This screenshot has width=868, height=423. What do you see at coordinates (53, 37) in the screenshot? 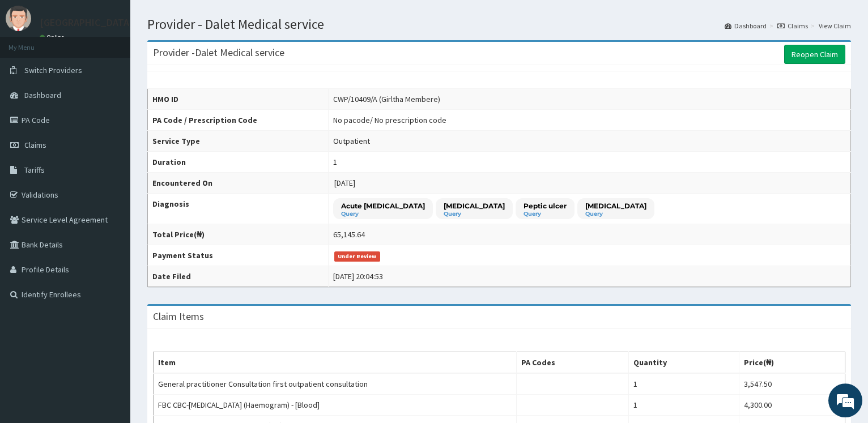
I see `a: Online` at bounding box center [53, 37].